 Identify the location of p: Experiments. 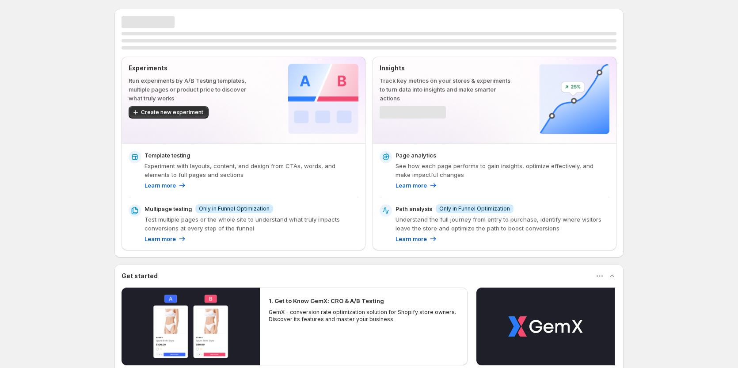
(194, 68).